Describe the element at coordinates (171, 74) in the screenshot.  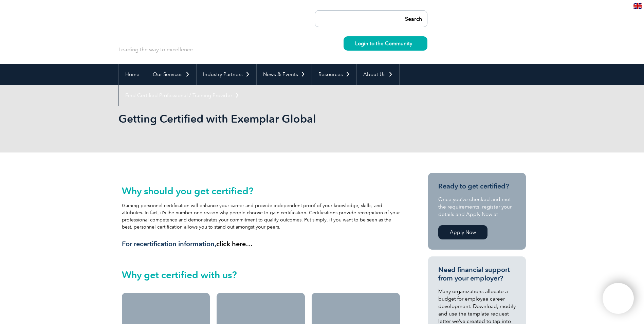
I see `a: Our Services` at that location.